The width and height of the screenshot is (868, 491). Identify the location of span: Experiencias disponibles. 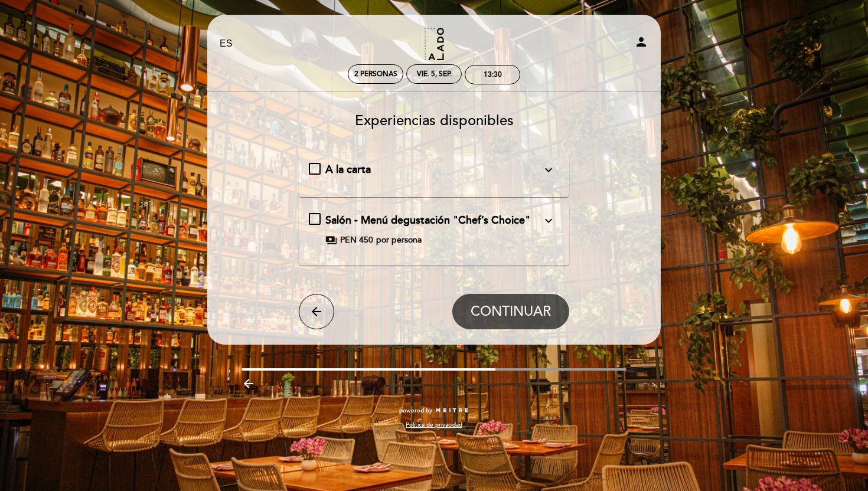
(434, 120).